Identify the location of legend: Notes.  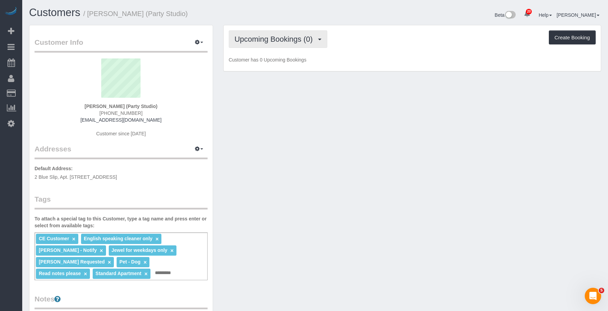
(121, 301).